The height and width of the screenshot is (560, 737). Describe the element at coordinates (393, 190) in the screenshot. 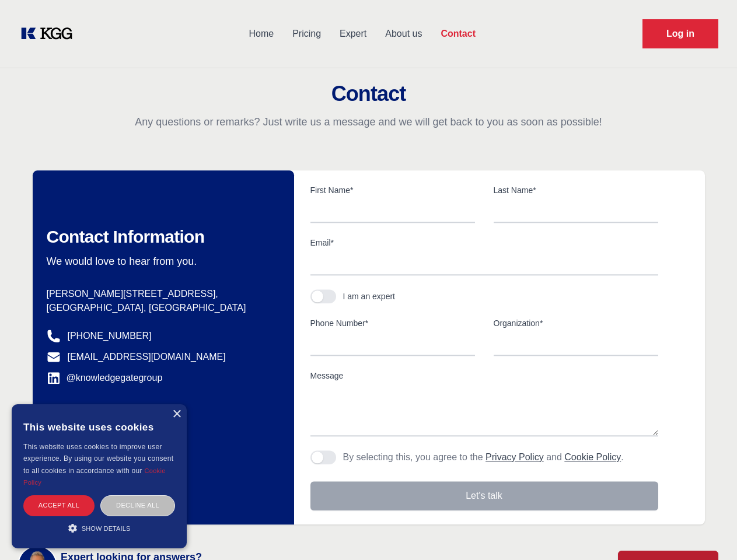

I see `label: First Name*` at that location.